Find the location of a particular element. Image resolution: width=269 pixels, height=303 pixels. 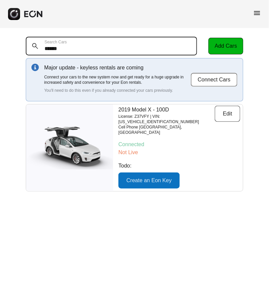

p: Major update - keyless rentals are coming is located at coordinates (117, 68).